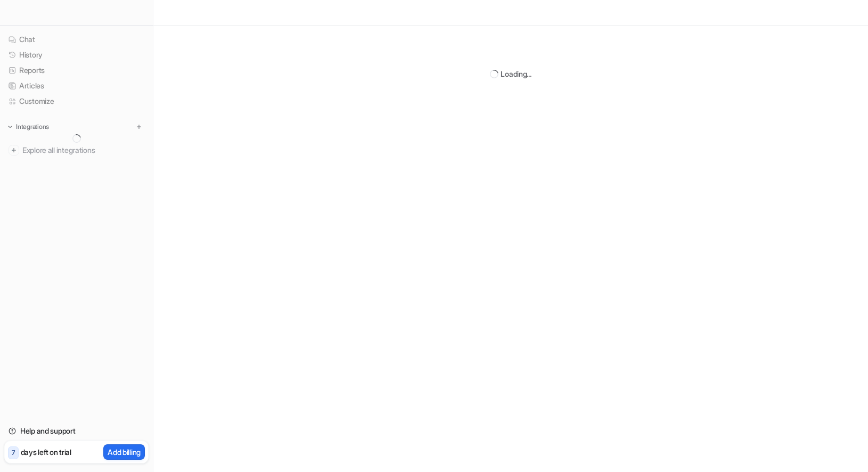  I want to click on a: Customize, so click(76, 101).